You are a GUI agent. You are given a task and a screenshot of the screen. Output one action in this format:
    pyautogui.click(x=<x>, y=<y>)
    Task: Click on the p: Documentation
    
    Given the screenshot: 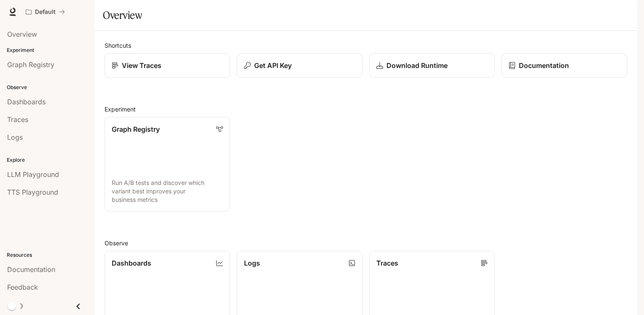 What is the action you would take?
    pyautogui.click(x=544, y=66)
    